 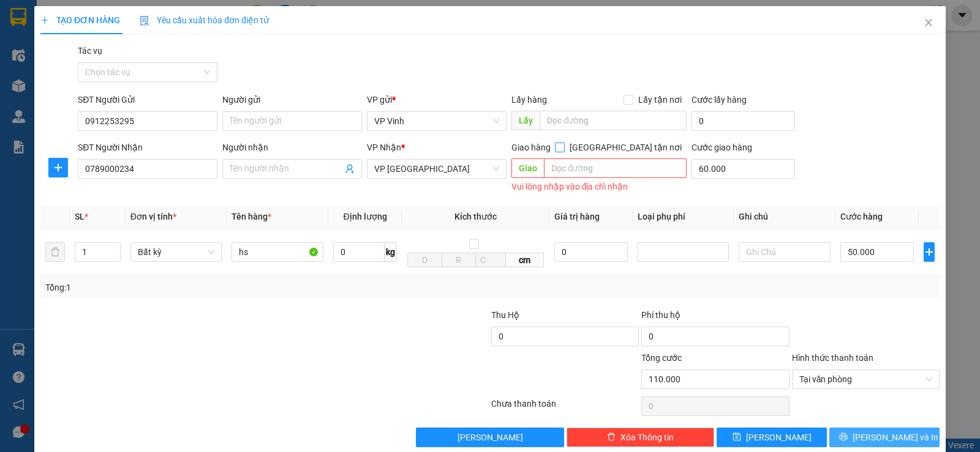 I want to click on input: 0, so click(x=591, y=252).